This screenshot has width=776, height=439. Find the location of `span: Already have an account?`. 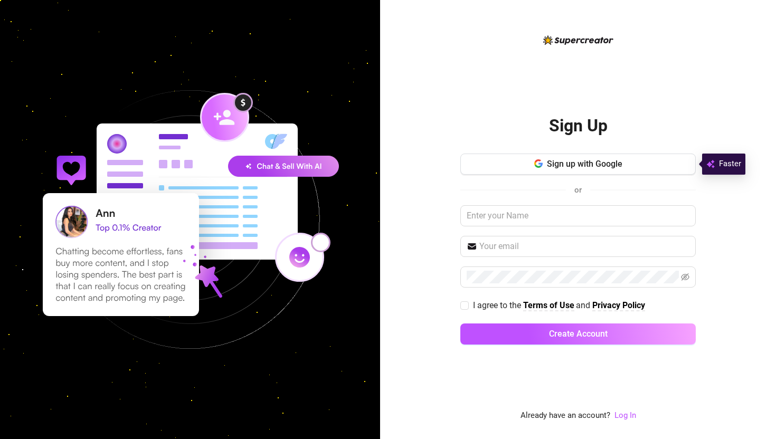

span: Already have an account? is located at coordinates (566, 416).